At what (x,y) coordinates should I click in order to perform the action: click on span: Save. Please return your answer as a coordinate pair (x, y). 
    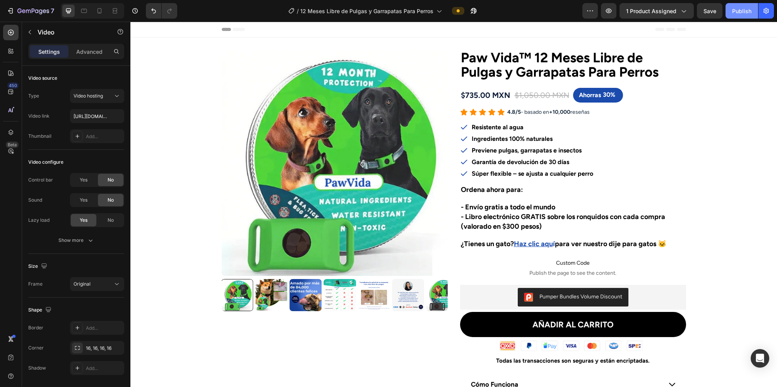
    Looking at the image, I should click on (709, 11).